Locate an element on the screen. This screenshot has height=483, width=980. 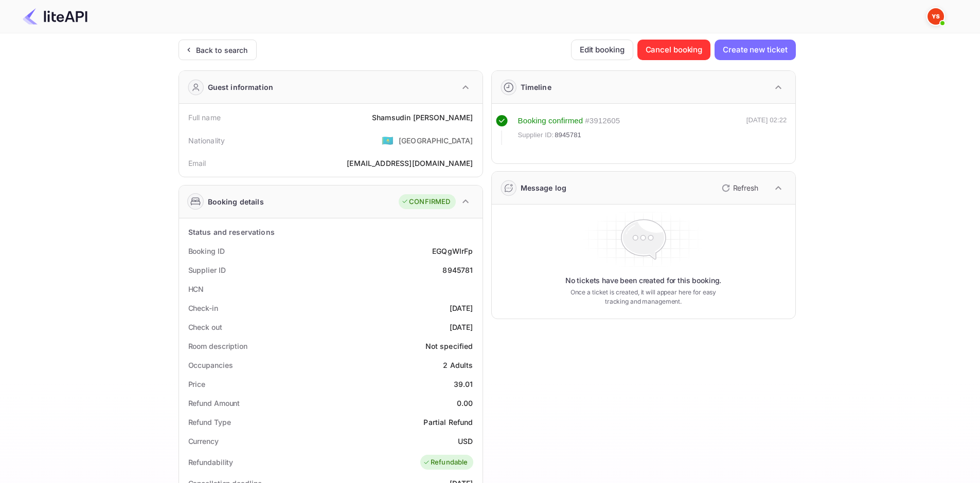
div: Check-in is located at coordinates (204, 308).